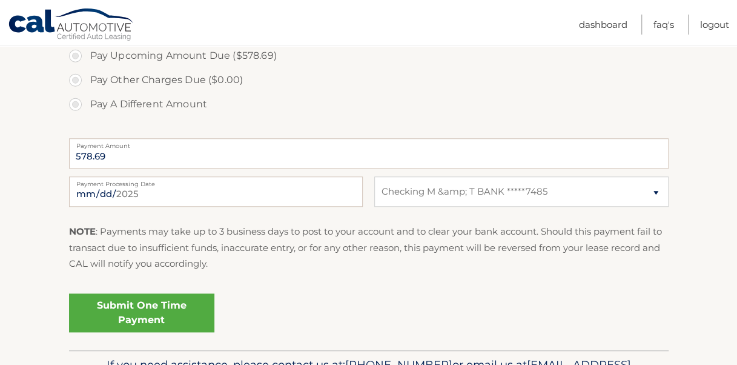 The height and width of the screenshot is (365, 737). What do you see at coordinates (664, 24) in the screenshot?
I see `a: FAQ's` at bounding box center [664, 24].